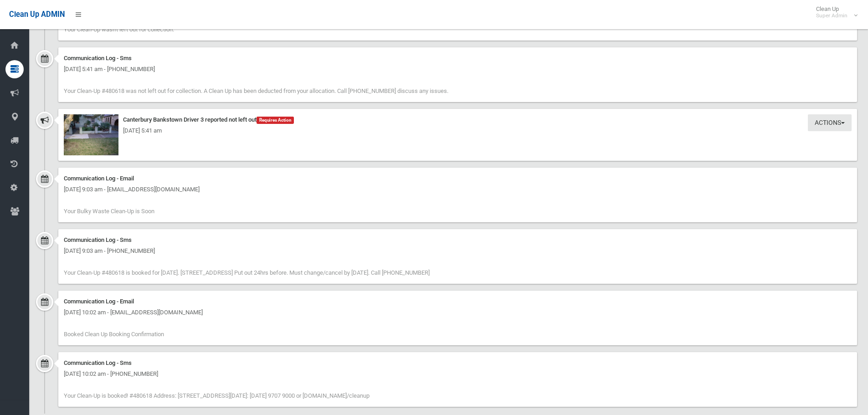  Describe the element at coordinates (834, 13) in the screenshot. I see `span: Clean Up` at that location.